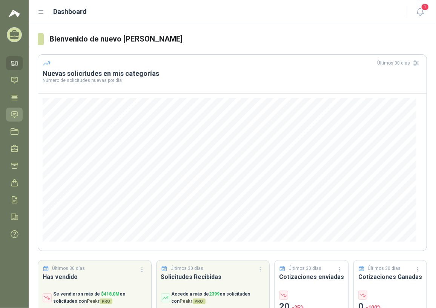 The height and width of the screenshot is (308, 436). I want to click on p: Se vendieron más de en solicitudes con, so click(100, 298).